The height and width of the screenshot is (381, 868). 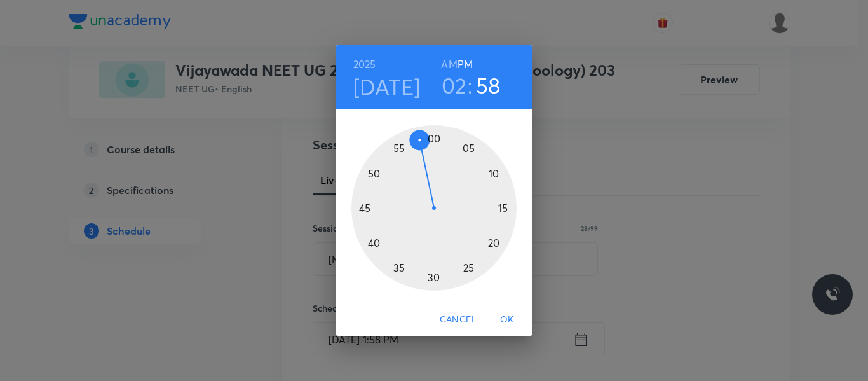 I want to click on h6: PM, so click(x=465, y=65).